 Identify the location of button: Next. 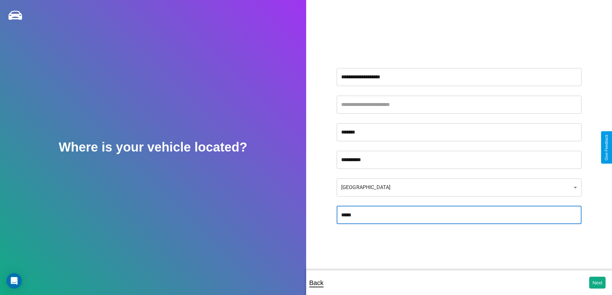
(597, 283).